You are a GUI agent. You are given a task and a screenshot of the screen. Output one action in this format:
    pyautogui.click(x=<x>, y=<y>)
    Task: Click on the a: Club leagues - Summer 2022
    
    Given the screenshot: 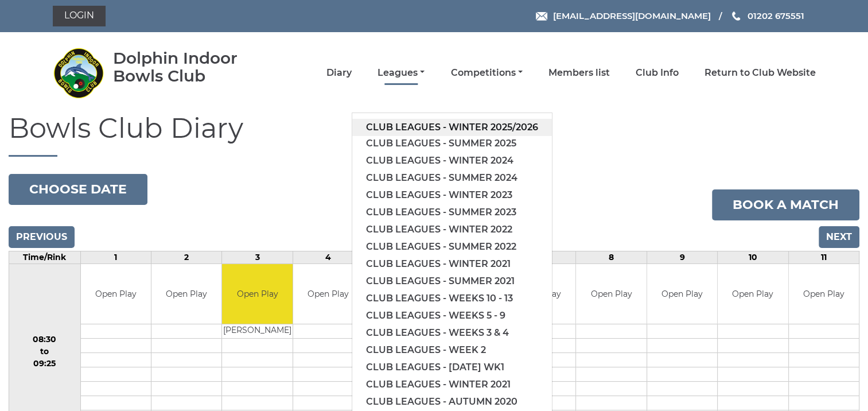 What is the action you would take?
    pyautogui.click(x=452, y=247)
    